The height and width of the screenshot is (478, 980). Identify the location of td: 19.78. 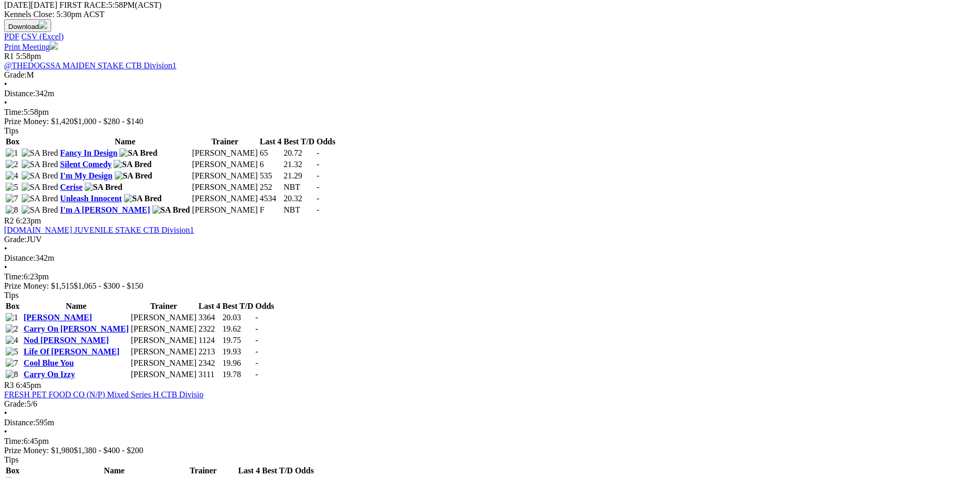
(238, 374).